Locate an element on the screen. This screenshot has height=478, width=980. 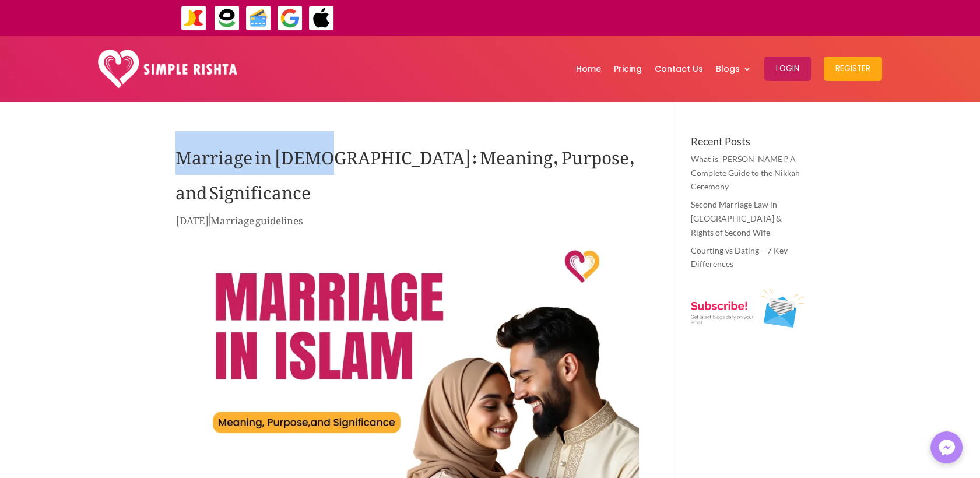
button: Register is located at coordinates (853, 68).